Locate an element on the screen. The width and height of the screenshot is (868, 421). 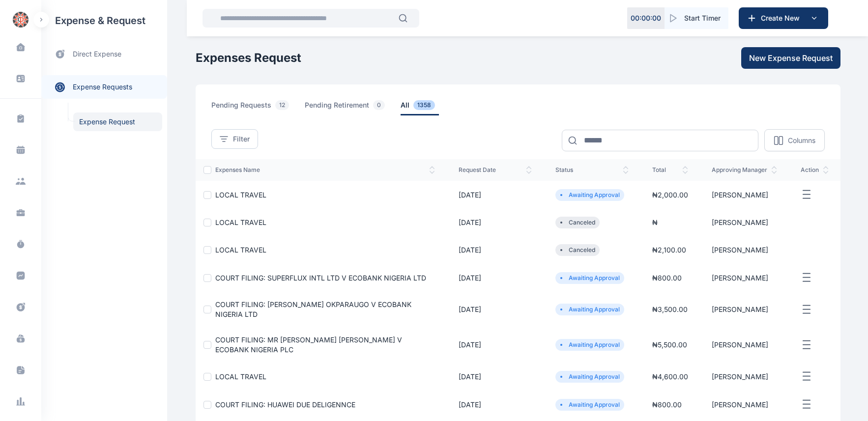
button: Create New is located at coordinates (783, 18).